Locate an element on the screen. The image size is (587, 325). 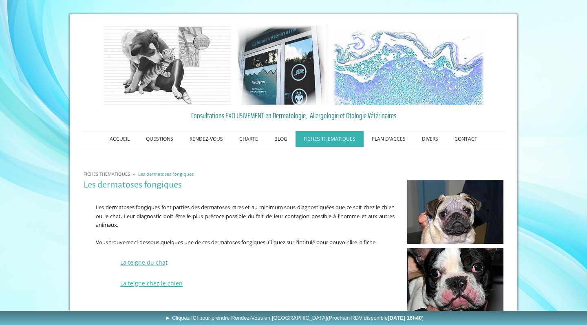
span: FICHES THEMATIQUES is located at coordinates (107, 174).